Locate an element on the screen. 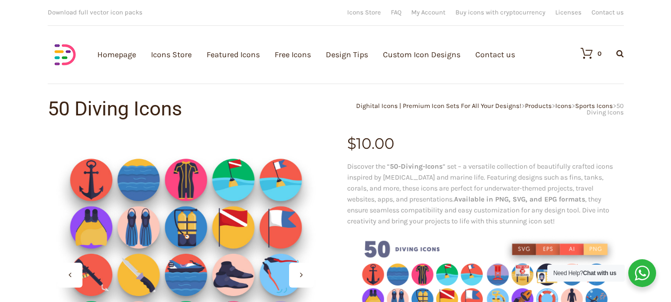 The width and height of the screenshot is (671, 302). a: My Account is located at coordinates (428, 12).